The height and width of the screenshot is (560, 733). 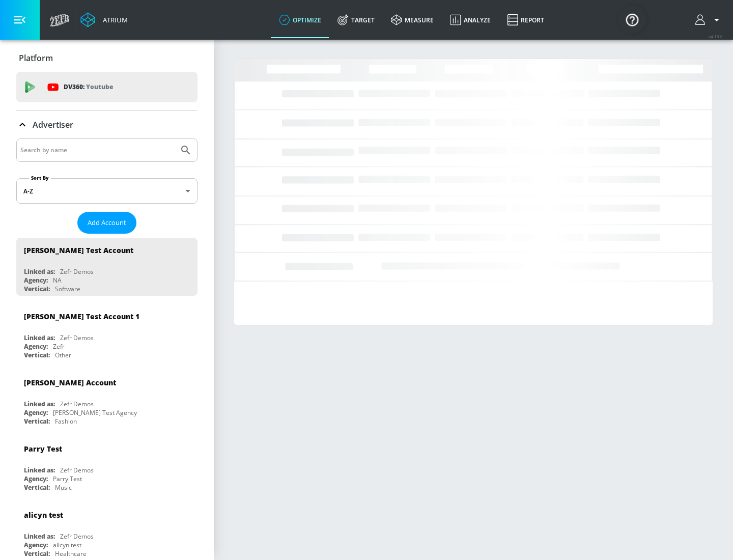 I want to click on span: Add Account, so click(x=107, y=222).